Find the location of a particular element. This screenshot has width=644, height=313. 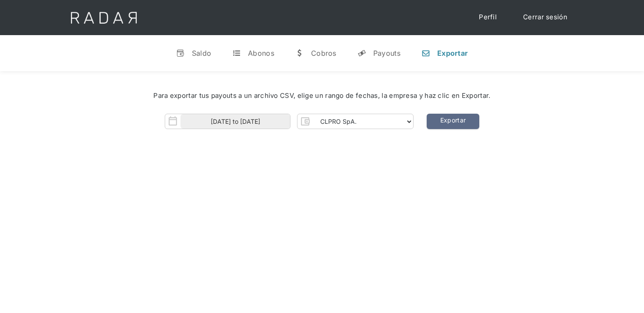

div: Para exportar tus payouts a un archivo CSV, elige un rango de fechas, la empresa y haz clic en Ex... is located at coordinates (322, 96).